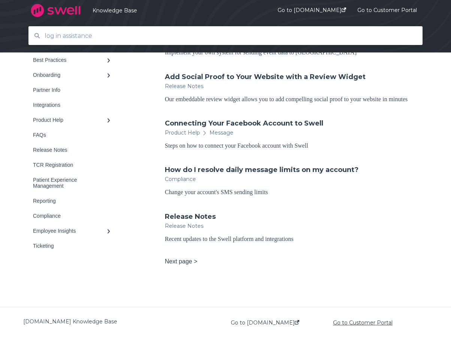 This screenshot has height=344, width=451. I want to click on div: FAQs, so click(70, 135).